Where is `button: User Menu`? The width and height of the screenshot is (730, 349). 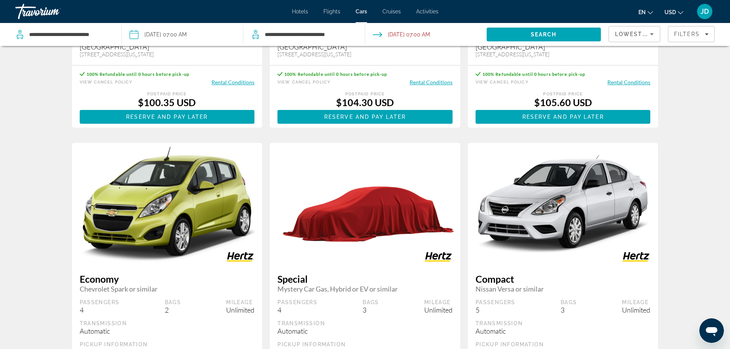 button: User Menu is located at coordinates (704, 11).